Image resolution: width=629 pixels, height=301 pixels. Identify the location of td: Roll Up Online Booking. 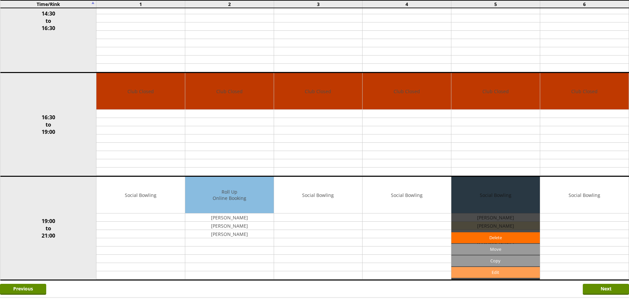
(230, 195).